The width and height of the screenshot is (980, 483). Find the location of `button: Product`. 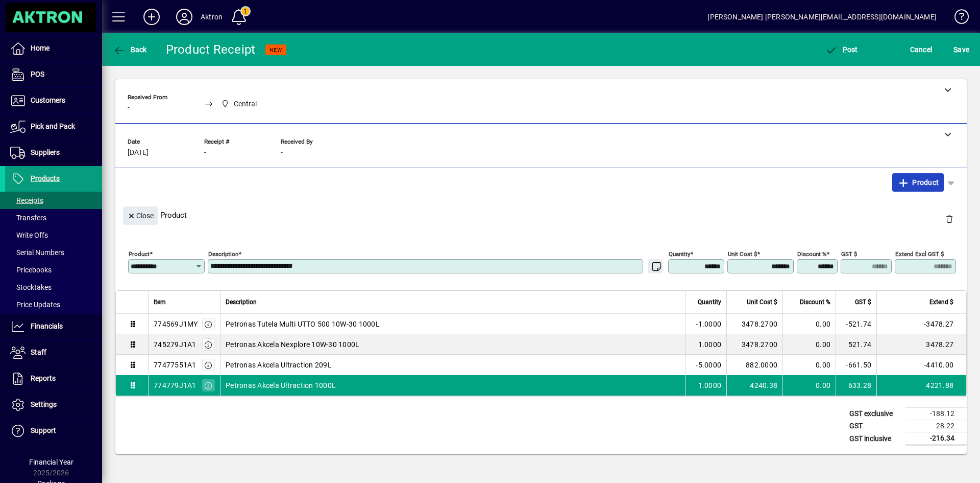

button: Product is located at coordinates (918, 183).